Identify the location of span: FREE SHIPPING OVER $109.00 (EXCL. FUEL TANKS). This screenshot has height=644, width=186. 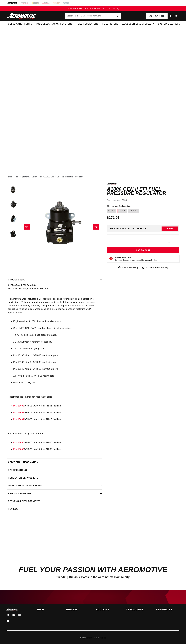
(93, 9).